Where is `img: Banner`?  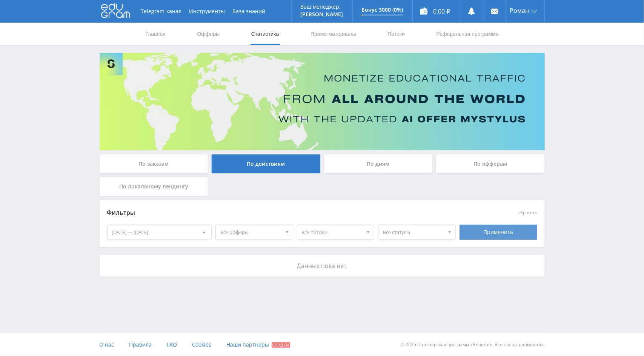 img: Banner is located at coordinates (322, 101).